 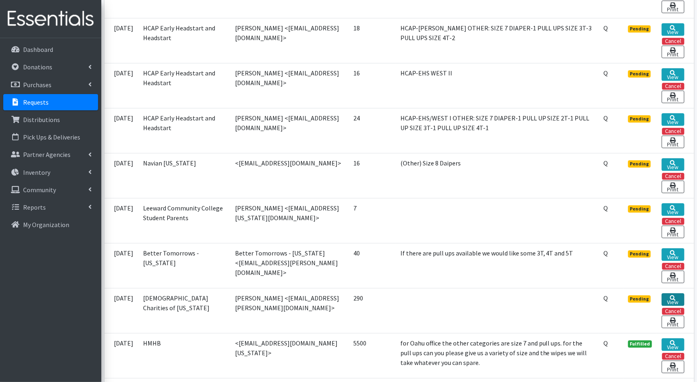 I want to click on span: Fulfilled, so click(x=641, y=344).